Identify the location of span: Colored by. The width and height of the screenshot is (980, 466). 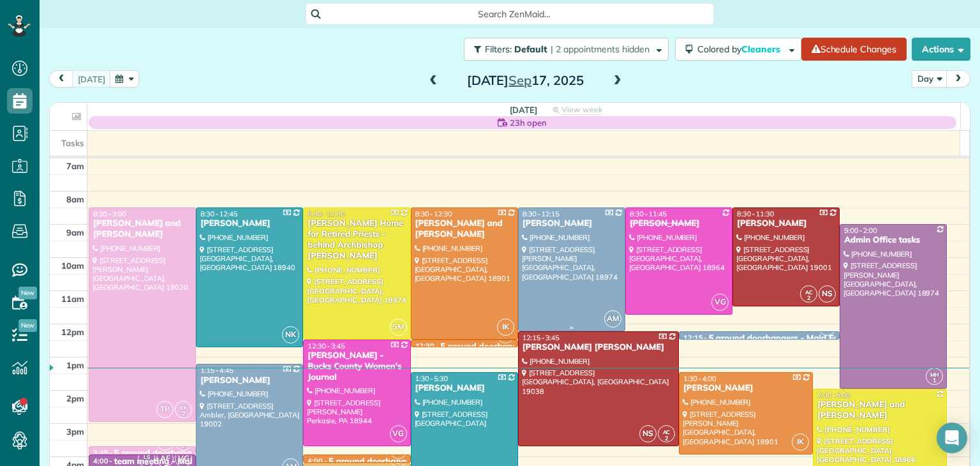
(741, 49).